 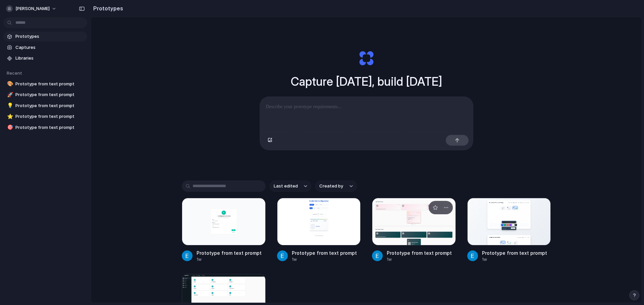 What do you see at coordinates (50, 58) in the screenshot?
I see `span: Libraries` at bounding box center [50, 58].